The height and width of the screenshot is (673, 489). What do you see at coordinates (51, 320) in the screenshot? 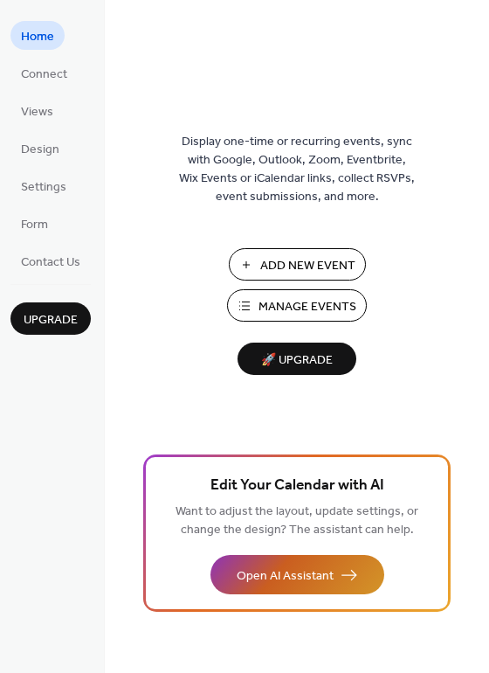
I see `span: Upgrade` at bounding box center [51, 320].